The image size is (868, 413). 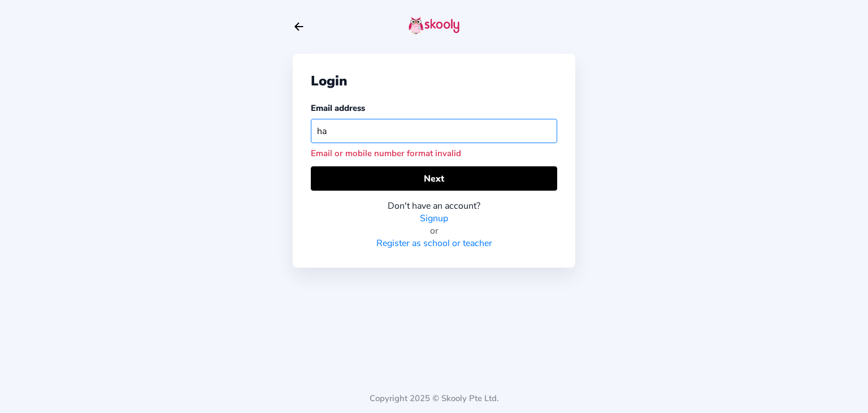 What do you see at coordinates (434, 206) in the screenshot?
I see `div: Don't have an account?` at bounding box center [434, 206].